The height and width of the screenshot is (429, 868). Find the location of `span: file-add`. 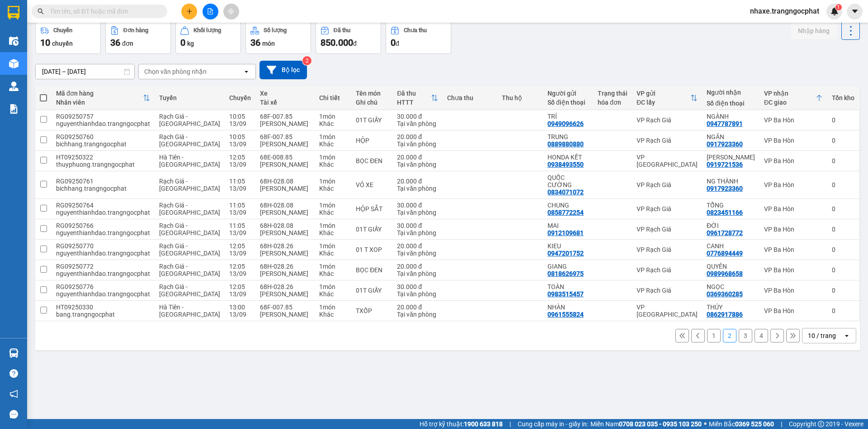

span: file-add is located at coordinates (210, 11).